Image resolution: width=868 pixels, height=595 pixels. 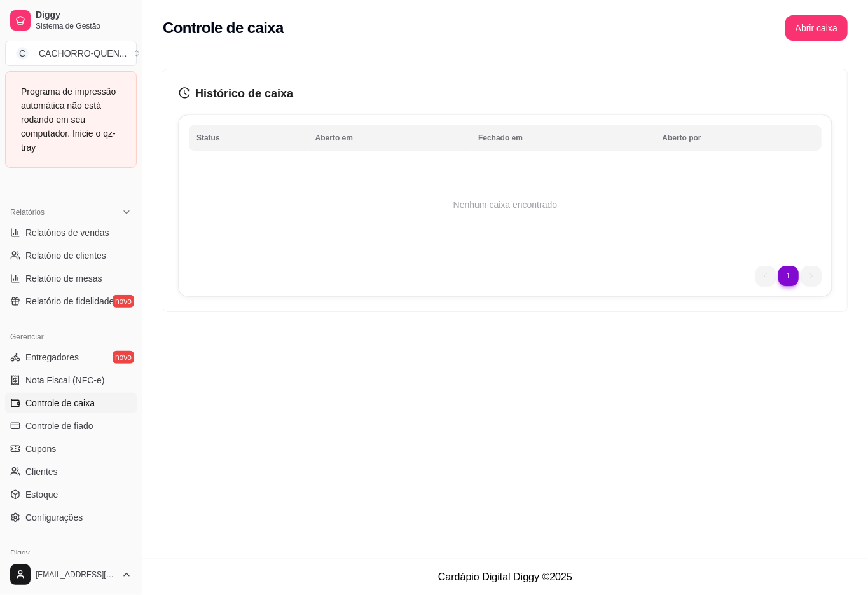 I want to click on th: Status, so click(x=248, y=138).